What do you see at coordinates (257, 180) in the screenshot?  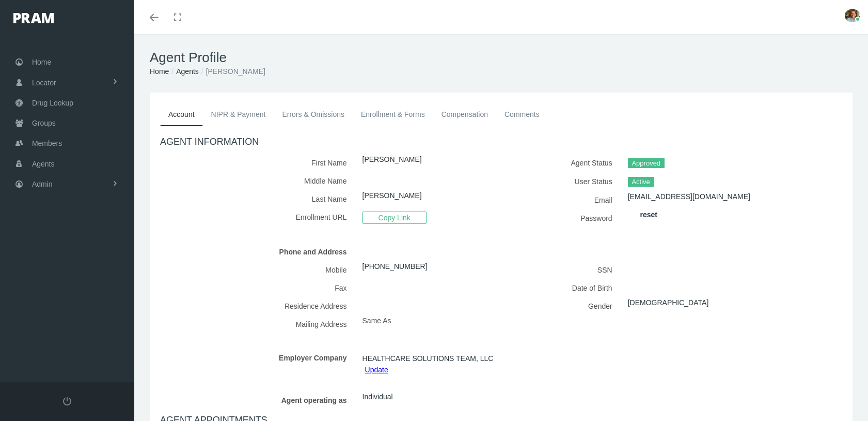 I see `label: Middle Name` at bounding box center [257, 180].